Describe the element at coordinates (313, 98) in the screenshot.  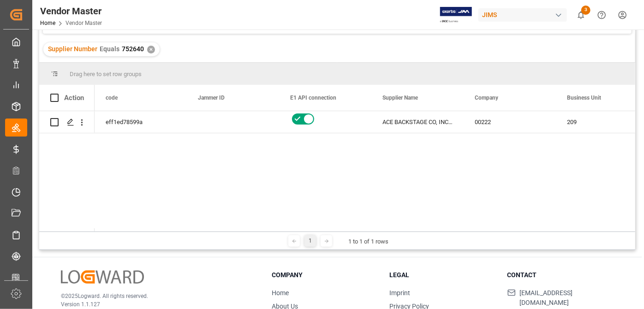
I see `span: E1 API connection` at that location.